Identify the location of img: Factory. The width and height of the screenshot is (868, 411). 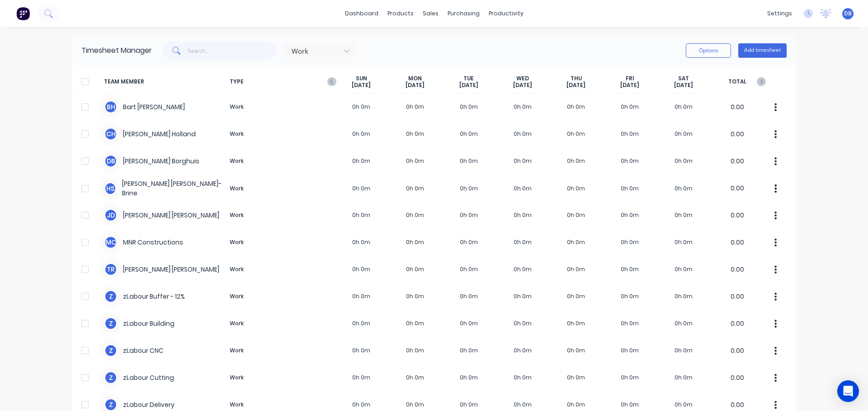
(23, 14).